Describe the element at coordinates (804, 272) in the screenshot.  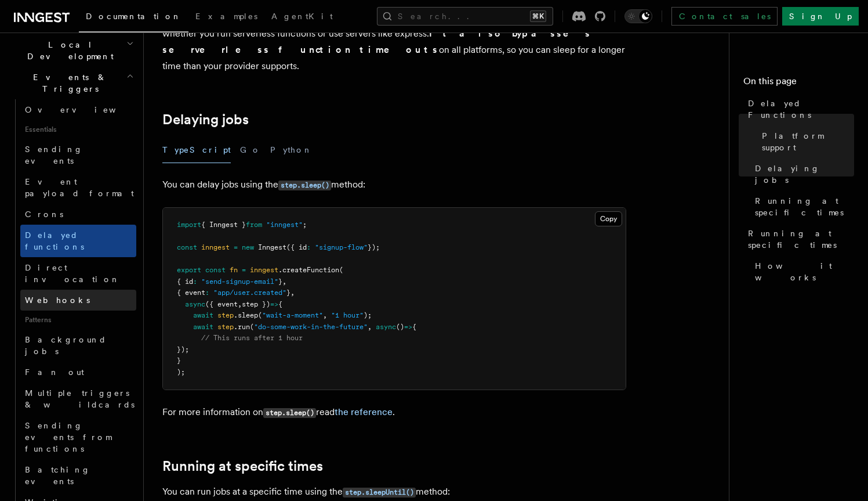
I see `span: How it works` at that location.